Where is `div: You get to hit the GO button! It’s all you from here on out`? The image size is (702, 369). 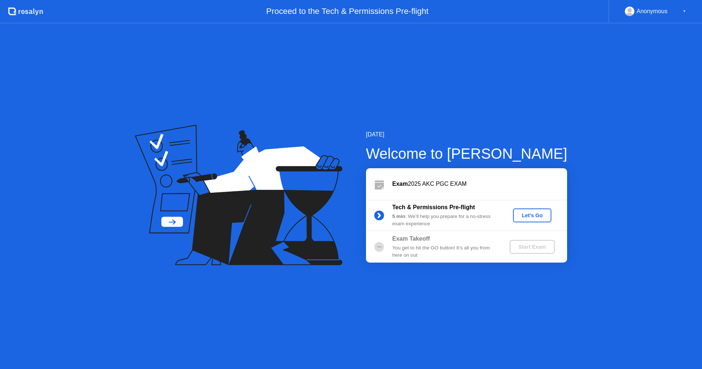
div: You get to hit the GO button! It’s all you from here on out is located at coordinates (445, 252).